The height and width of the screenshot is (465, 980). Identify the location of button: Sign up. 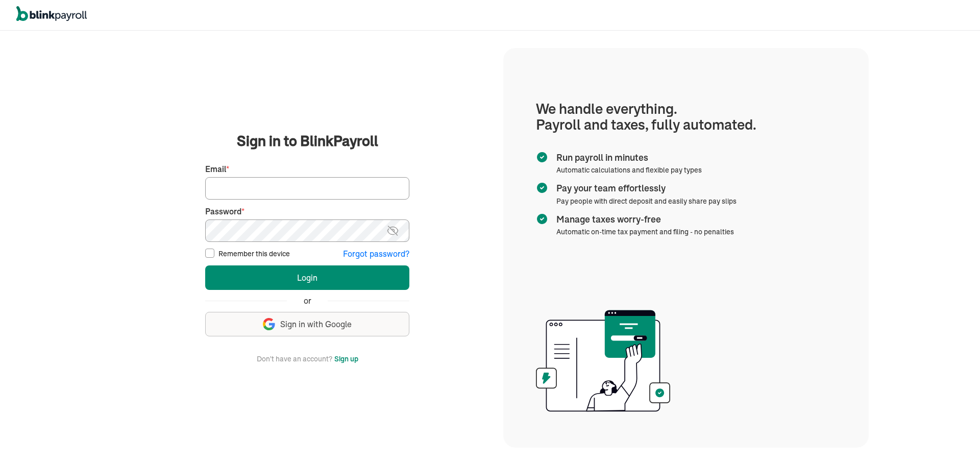
(346, 358).